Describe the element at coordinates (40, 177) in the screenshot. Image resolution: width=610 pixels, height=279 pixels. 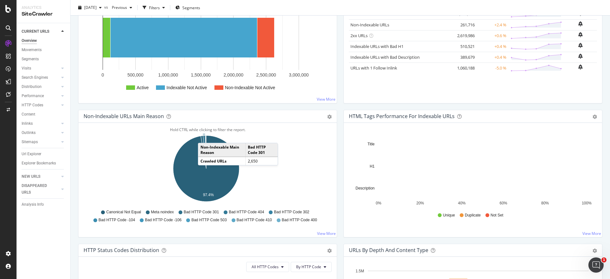
I see `a: NEW URLS` at that location.